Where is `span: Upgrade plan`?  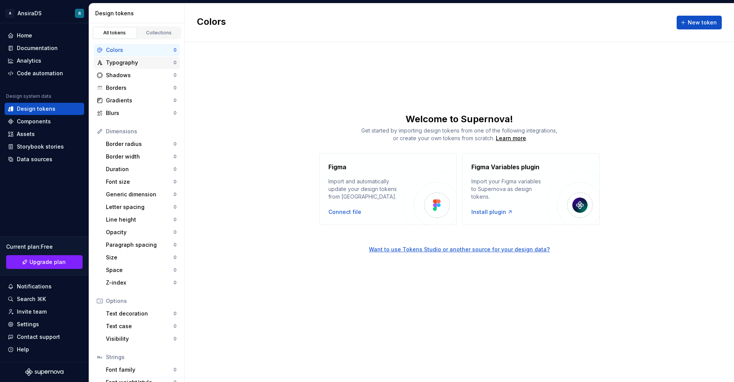
span: Upgrade plan is located at coordinates (47, 262).